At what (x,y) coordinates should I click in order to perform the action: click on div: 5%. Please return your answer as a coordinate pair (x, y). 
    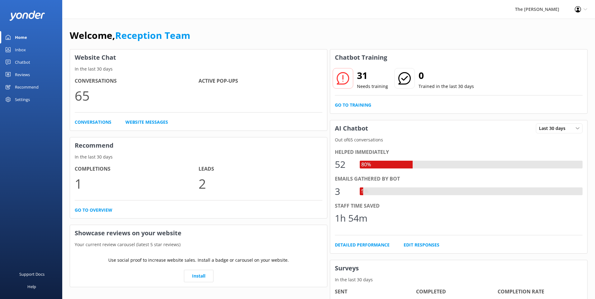
    Looking at the image, I should click on (365, 192).